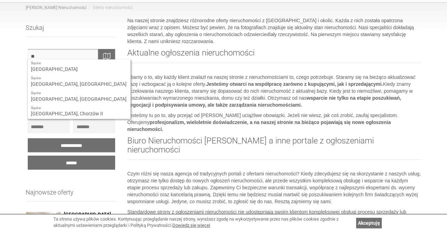 Image resolution: width=447 pixels, height=231 pixels. What do you see at coordinates (274, 187) in the screenshot?
I see `p: Czym różni się nasza agencja od tradycyjnych portali z ofertami nieruchomości? Kiedy zdecydujesz ...` at bounding box center [274, 187].